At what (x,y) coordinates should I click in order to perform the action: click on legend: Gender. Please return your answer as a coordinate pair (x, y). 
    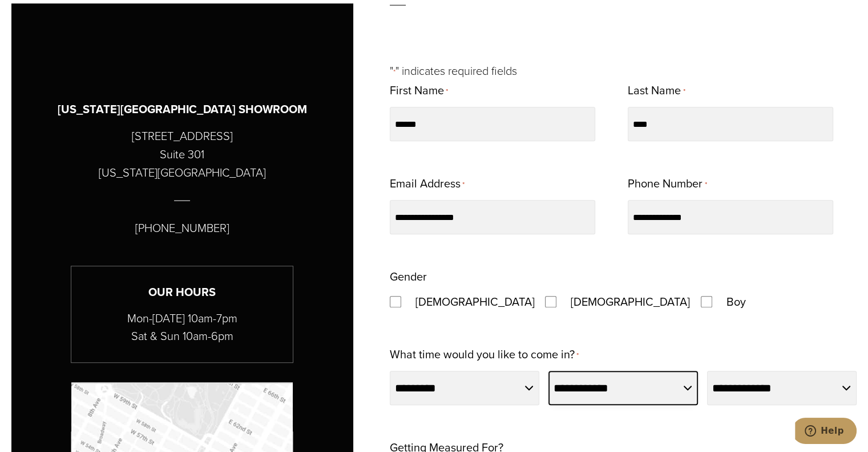
    Looking at the image, I should click on (408, 276).